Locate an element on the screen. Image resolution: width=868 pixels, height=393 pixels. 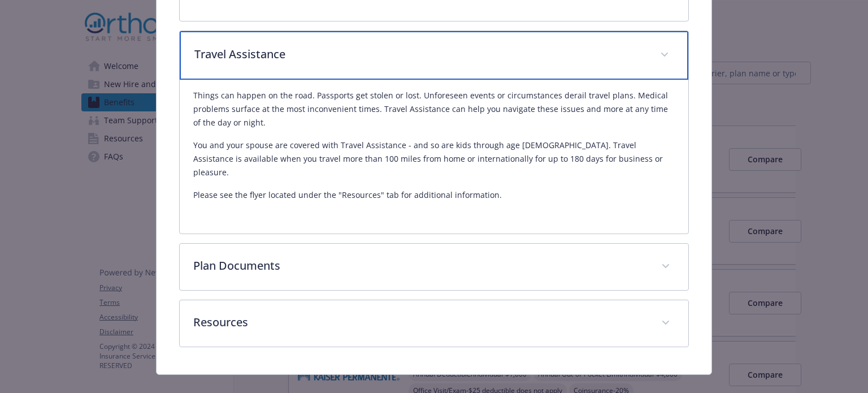
p: Please see the flyer located under the "Resources" tab for additional information. is located at coordinates (433, 195).